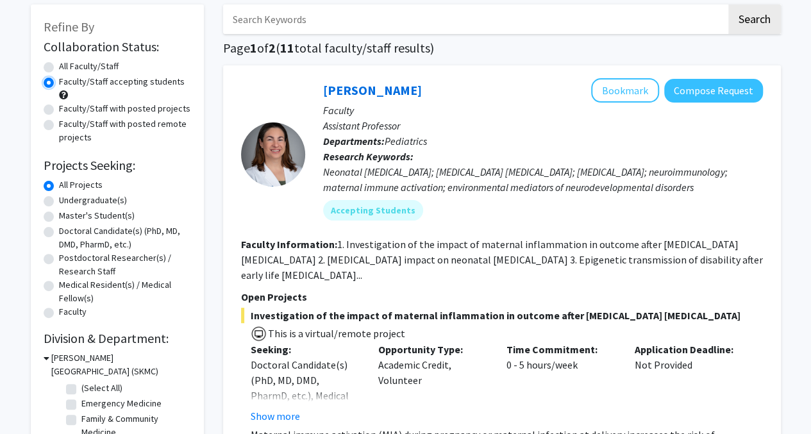 The width and height of the screenshot is (811, 434). What do you see at coordinates (124, 108) in the screenshot?
I see `label: Faculty/Staff with posted projects` at bounding box center [124, 108].